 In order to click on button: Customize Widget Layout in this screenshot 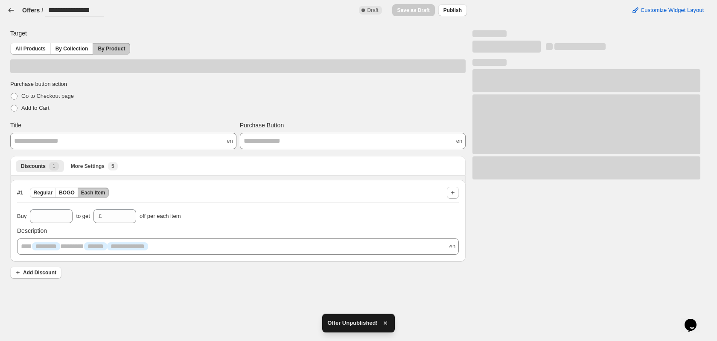, I will do `click(668, 10)`.